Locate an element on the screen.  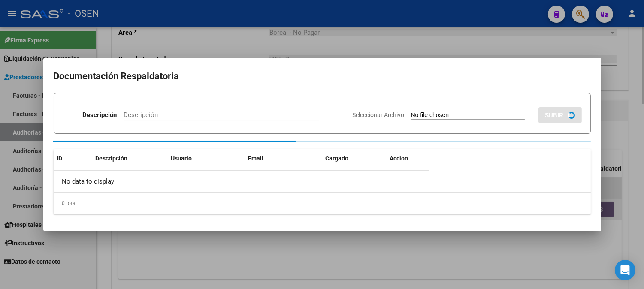
span: SUBIR is located at coordinates (555, 115).